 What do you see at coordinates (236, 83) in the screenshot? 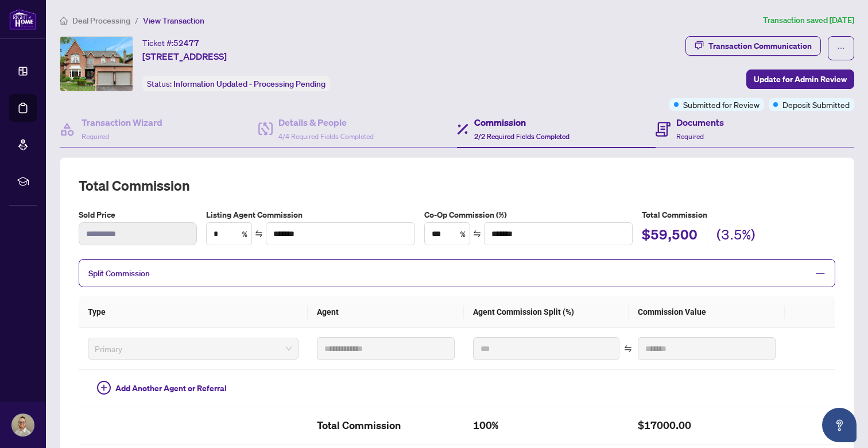
I see `div: Status:` at bounding box center [236, 83].